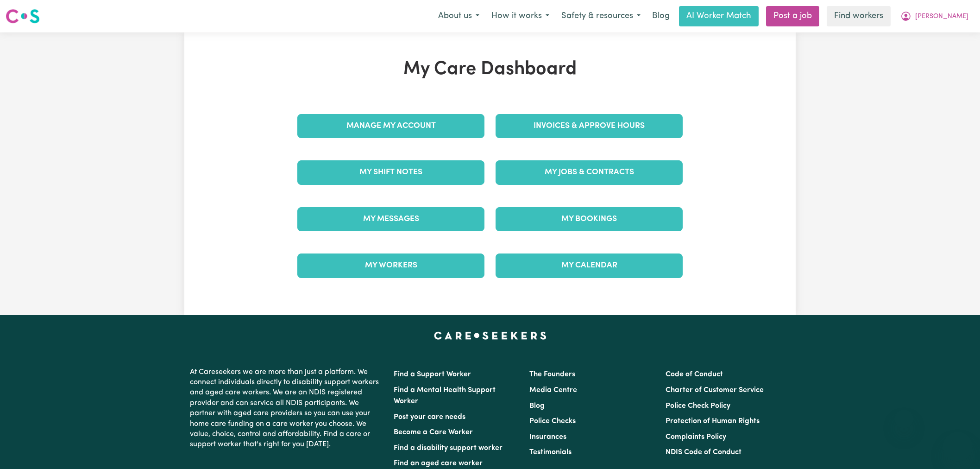 This screenshot has width=980, height=469. What do you see at coordinates (552, 390) in the screenshot?
I see `a: Media Centre` at bounding box center [552, 390].